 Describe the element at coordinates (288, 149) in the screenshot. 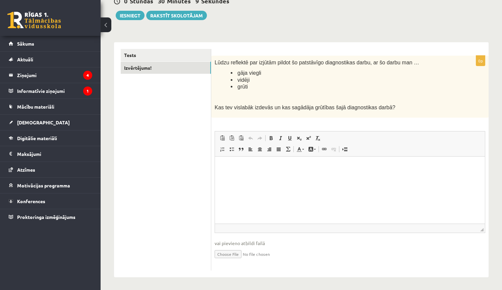

I see `a: Математика` at that location.